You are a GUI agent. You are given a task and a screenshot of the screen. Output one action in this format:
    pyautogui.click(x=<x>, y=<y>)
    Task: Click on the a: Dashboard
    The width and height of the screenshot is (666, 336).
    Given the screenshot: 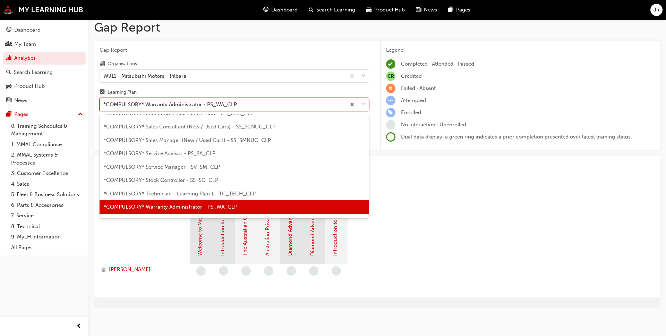 What is the action you would take?
    pyautogui.click(x=44, y=30)
    